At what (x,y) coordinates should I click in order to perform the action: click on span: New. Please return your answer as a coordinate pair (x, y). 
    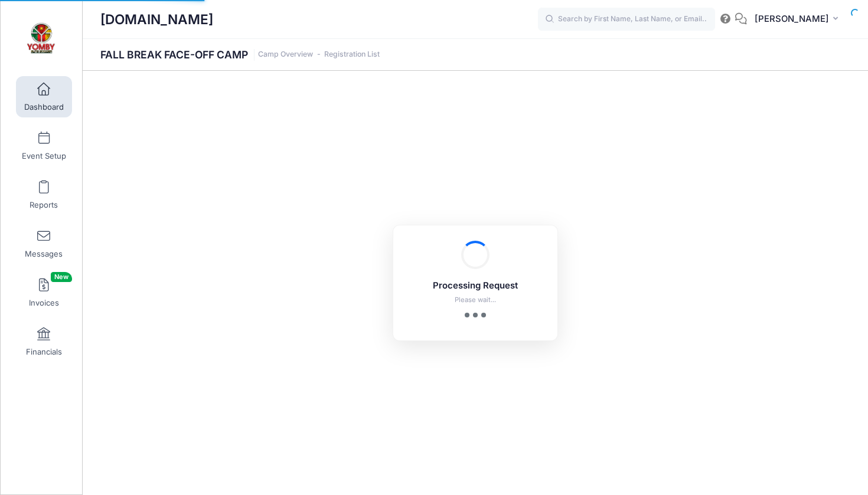
    Looking at the image, I should click on (61, 277).